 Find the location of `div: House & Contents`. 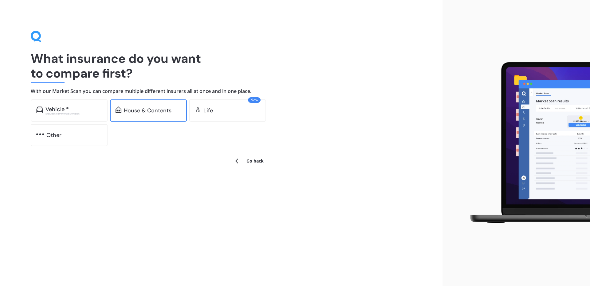

div: House & Contents is located at coordinates (148, 110).